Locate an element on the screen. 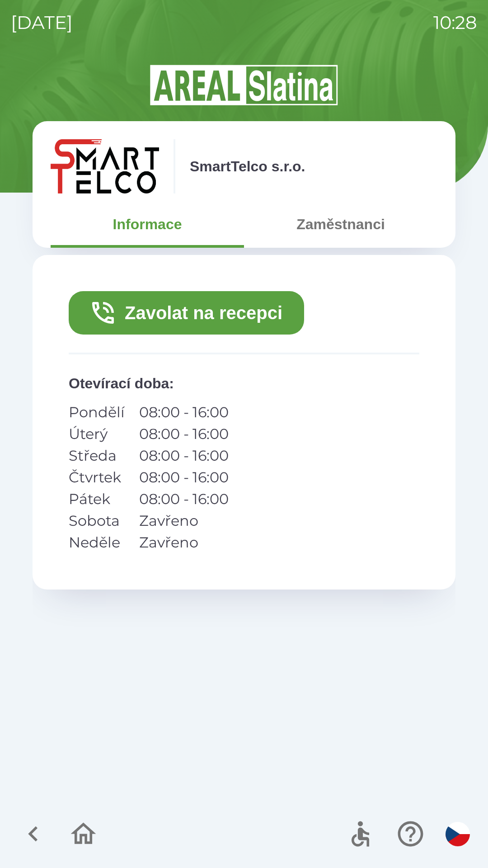  p: Úterý is located at coordinates (97, 434).